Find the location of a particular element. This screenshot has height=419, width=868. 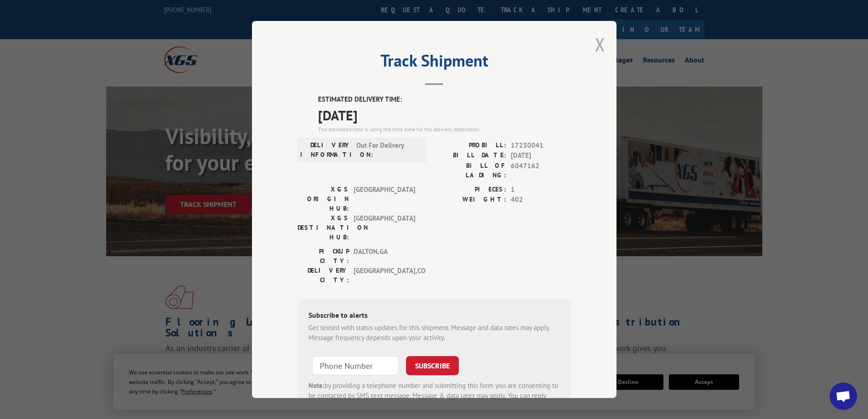

label: ESTIMATED DELIVERY TIME: is located at coordinates (445, 99).